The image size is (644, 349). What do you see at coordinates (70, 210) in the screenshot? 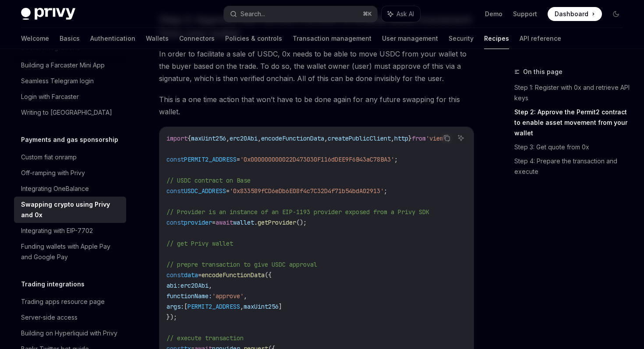
I see `a: Swapping crypto using Privy and 0x` at bounding box center [70, 210].